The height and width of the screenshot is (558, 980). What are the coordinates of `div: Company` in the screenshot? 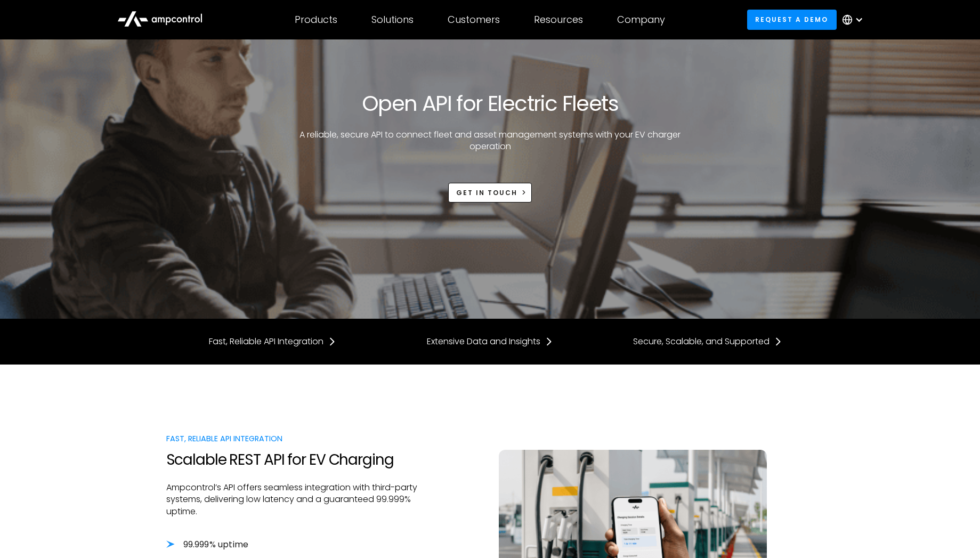 It's located at (641, 20).